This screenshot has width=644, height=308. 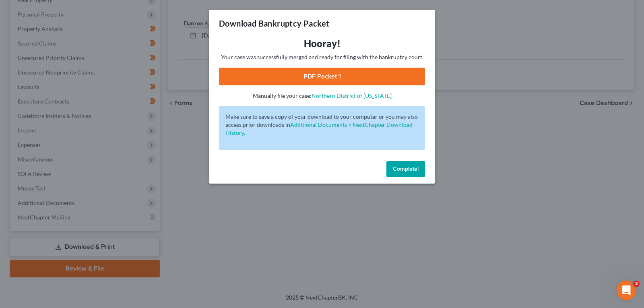 What do you see at coordinates (322, 77) in the screenshot?
I see `a: PDF Packet 1` at bounding box center [322, 77].